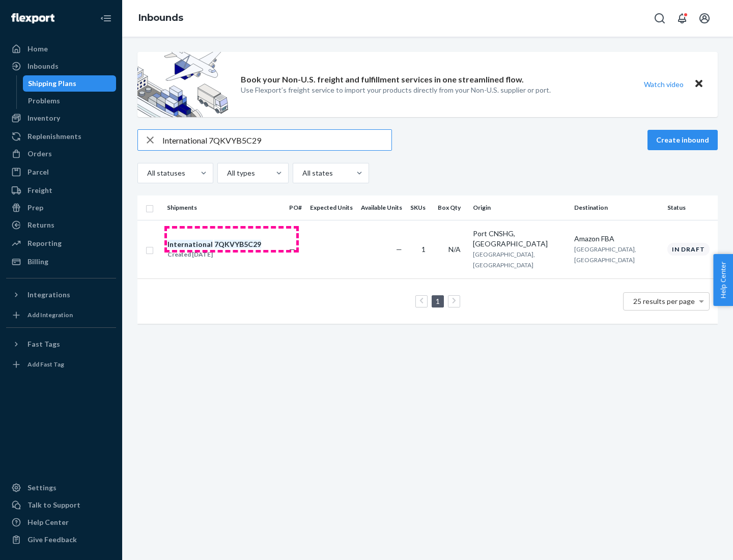 This screenshot has height=560, width=733. I want to click on th: Status, so click(689, 208).